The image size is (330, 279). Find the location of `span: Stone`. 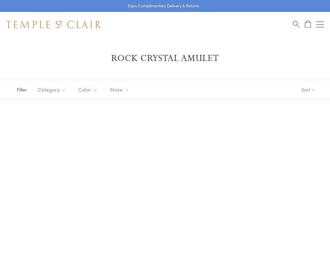

span: Stone is located at coordinates (120, 90).